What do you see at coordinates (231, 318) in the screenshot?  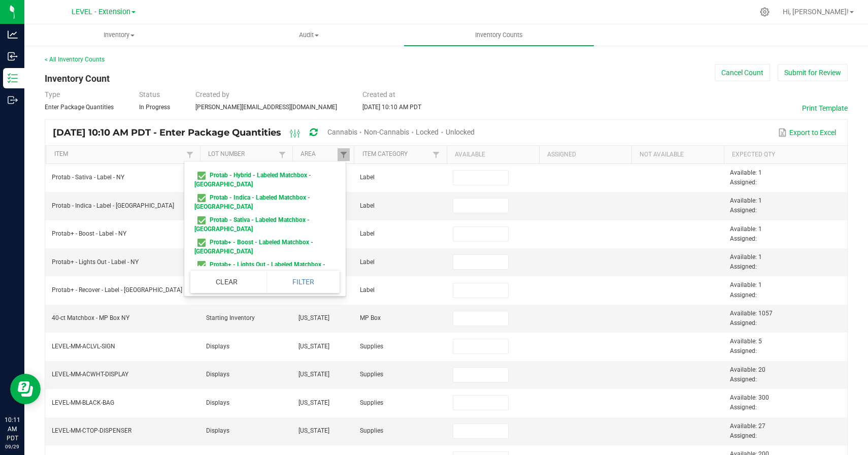 I see `span: Starting Inventory` at bounding box center [231, 318].